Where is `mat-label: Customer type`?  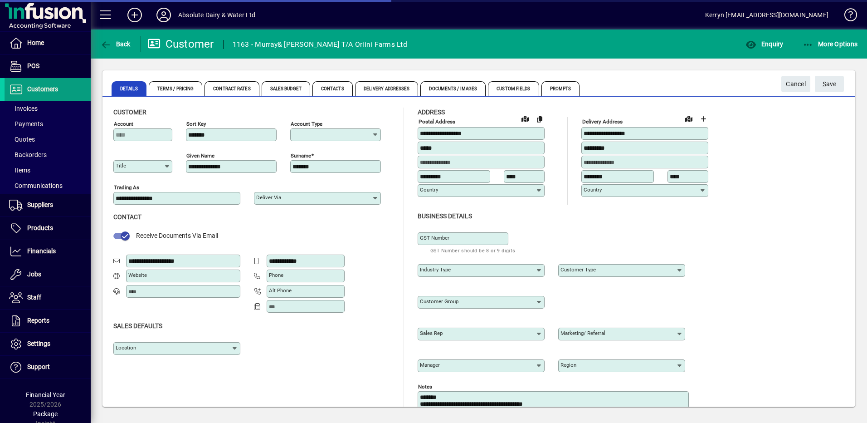
mat-label: Customer type is located at coordinates (578, 269).